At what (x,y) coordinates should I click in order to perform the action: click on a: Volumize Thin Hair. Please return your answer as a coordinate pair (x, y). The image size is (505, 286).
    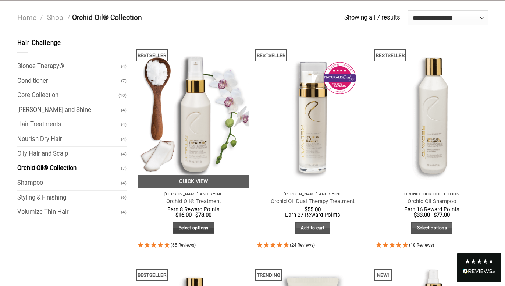
    Looking at the image, I should click on (69, 212).